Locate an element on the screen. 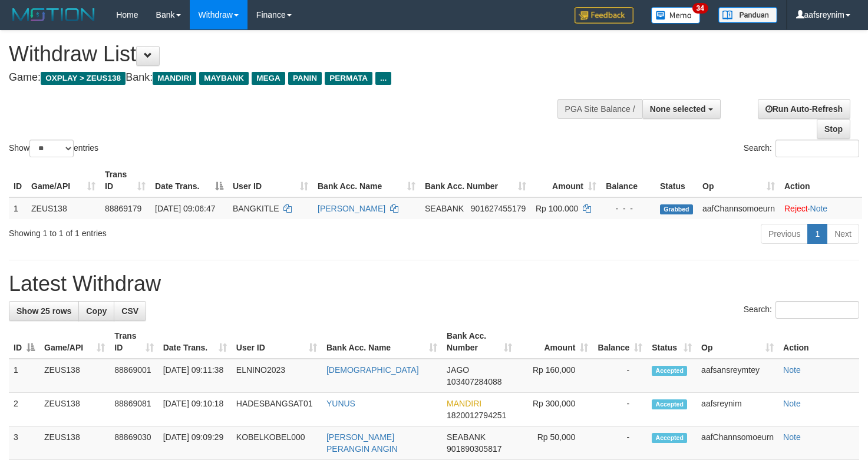 The height and width of the screenshot is (463, 868). th: Status: activate to sort column ascending is located at coordinates (672, 342).